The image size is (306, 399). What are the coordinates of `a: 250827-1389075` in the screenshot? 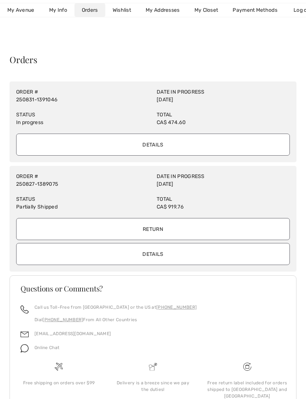 It's located at (37, 184).